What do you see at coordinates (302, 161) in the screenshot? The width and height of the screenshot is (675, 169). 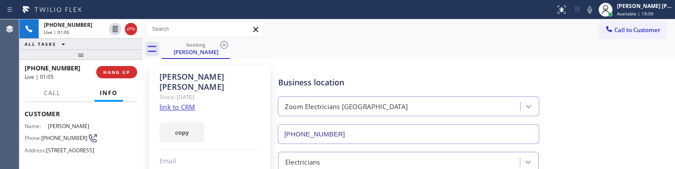 I see `div: Electricians` at bounding box center [302, 161].